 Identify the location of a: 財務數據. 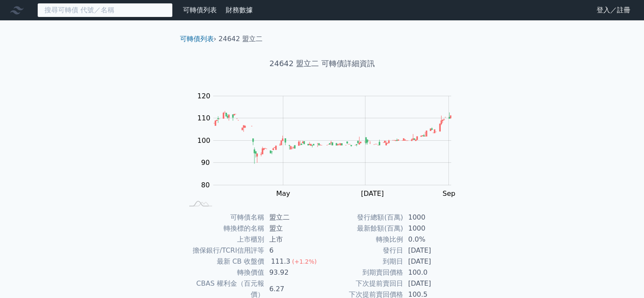
(239, 10).